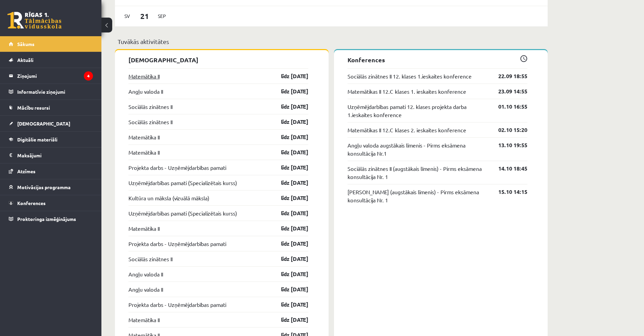  I want to click on a: 23.09 14:55, so click(507, 91).